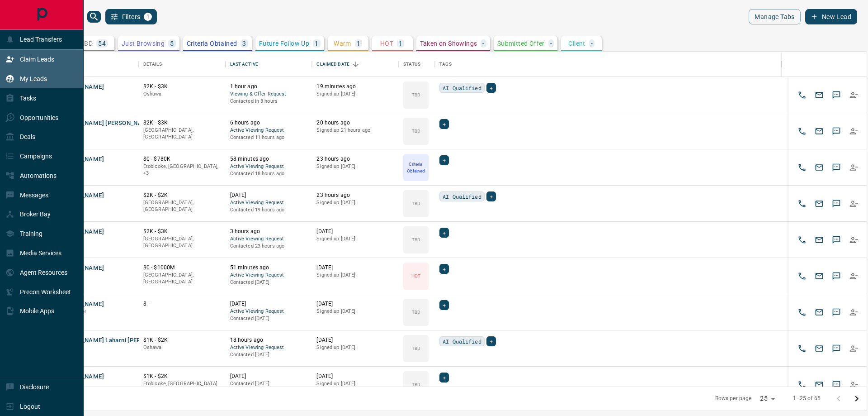 The height and width of the screenshot is (416, 868). I want to click on div: Status, so click(412, 64).